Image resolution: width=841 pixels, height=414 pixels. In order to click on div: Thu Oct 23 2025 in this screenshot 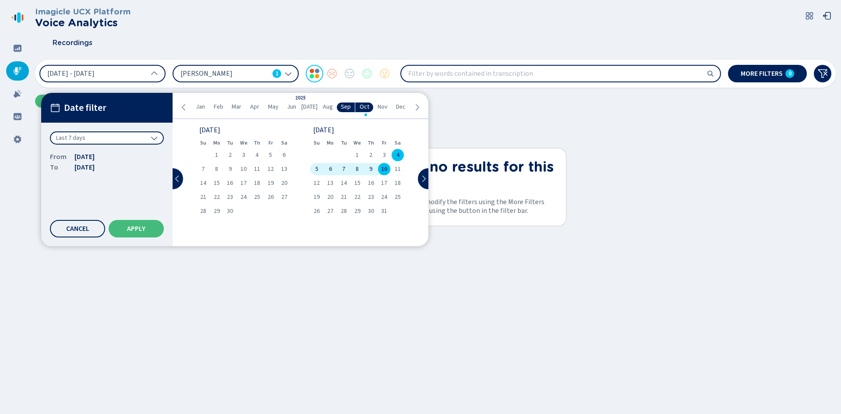, I will do `click(370, 197)`.